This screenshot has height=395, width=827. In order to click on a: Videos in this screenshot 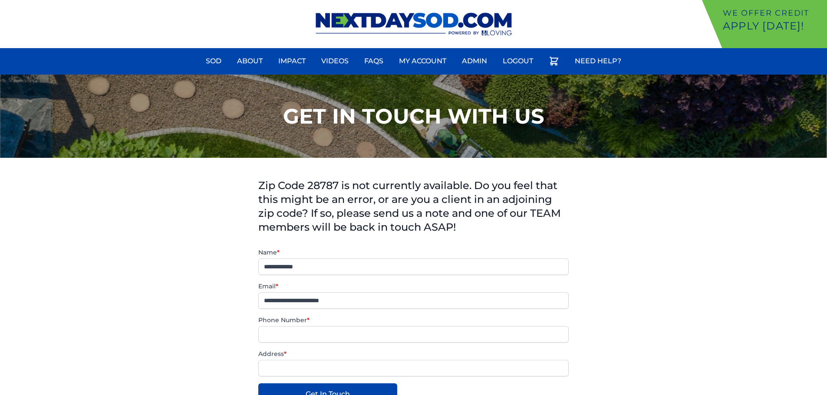, I will do `click(335, 61)`.